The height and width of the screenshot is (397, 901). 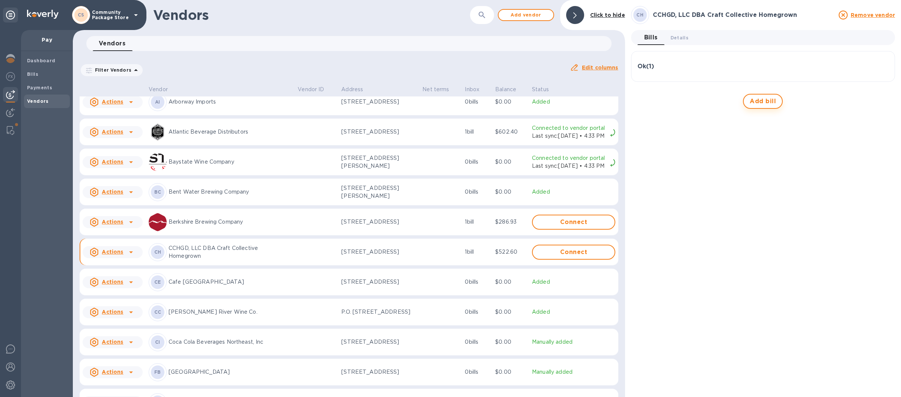 I want to click on span: Bills, so click(x=651, y=38).